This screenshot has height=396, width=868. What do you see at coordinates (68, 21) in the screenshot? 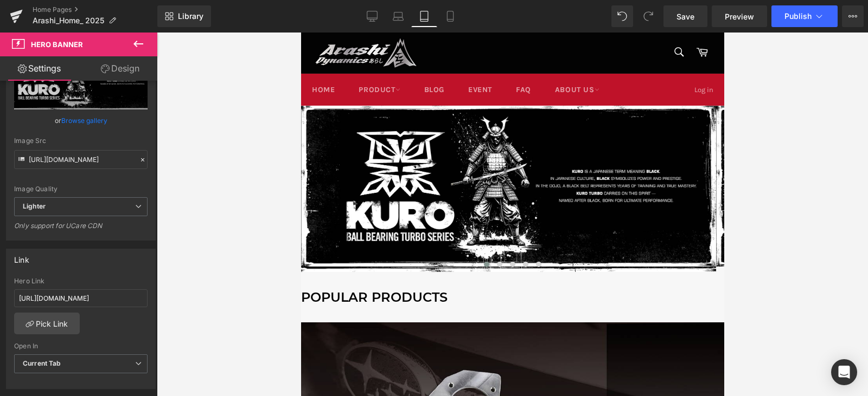
I see `span: Arashi_Home_ 2025` at bounding box center [68, 21].